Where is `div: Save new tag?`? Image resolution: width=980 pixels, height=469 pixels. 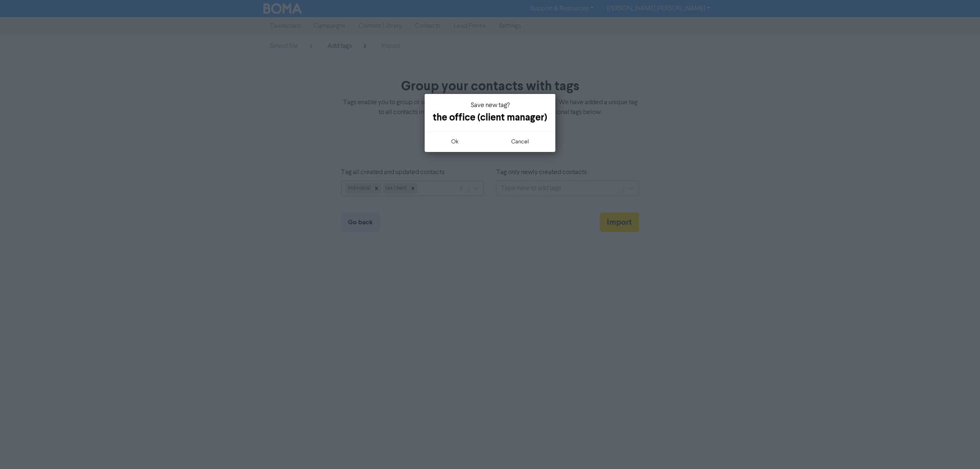
div: Save new tag? is located at coordinates (490, 106).